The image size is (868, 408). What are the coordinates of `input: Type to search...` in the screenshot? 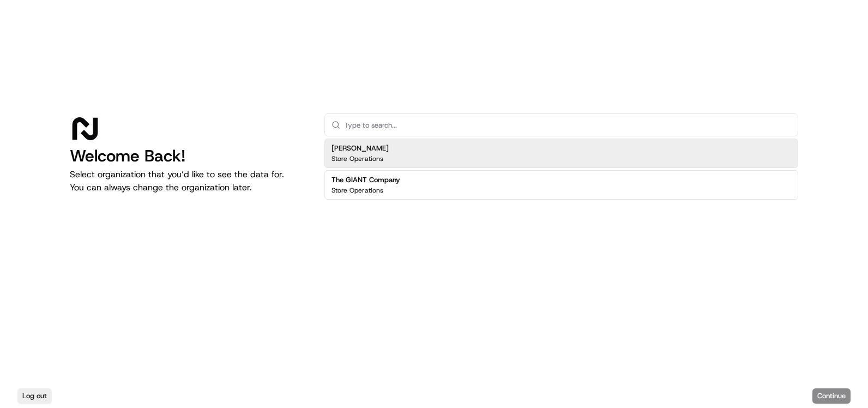 It's located at (568, 125).